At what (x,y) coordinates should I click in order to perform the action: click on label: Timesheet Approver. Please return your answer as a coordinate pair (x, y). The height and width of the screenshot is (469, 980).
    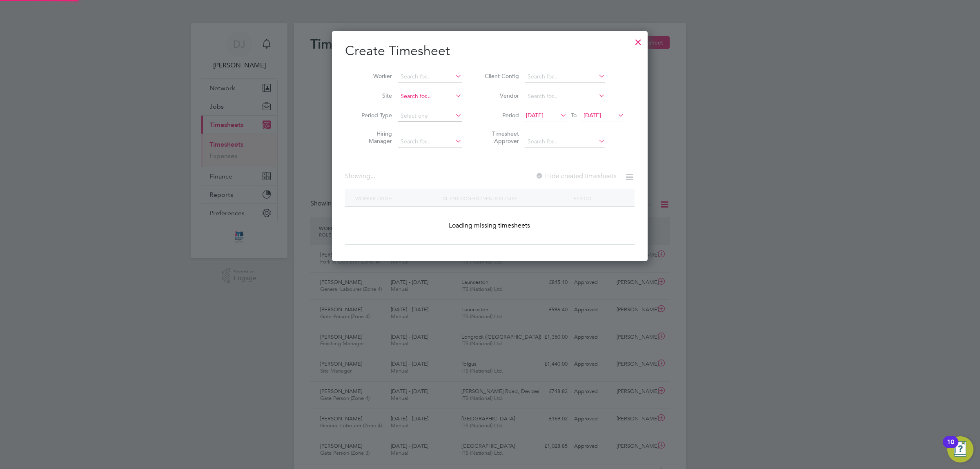
    Looking at the image, I should click on (501, 137).